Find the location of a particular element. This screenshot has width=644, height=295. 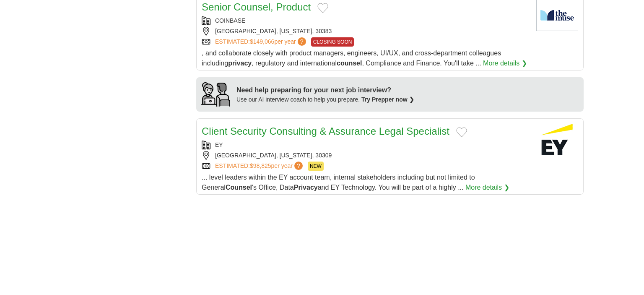

span: CLOSING SOON is located at coordinates (333, 42).